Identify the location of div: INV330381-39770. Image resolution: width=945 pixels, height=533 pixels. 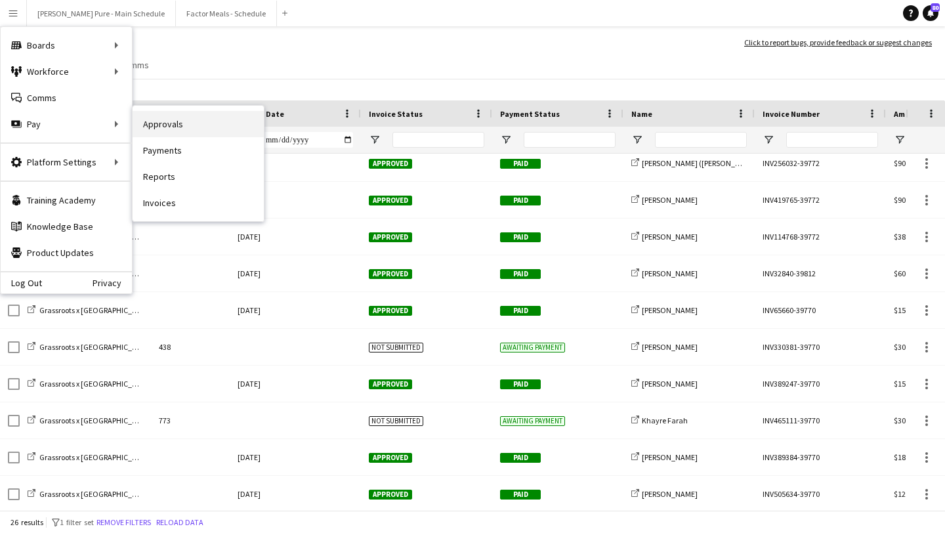
(820, 346).